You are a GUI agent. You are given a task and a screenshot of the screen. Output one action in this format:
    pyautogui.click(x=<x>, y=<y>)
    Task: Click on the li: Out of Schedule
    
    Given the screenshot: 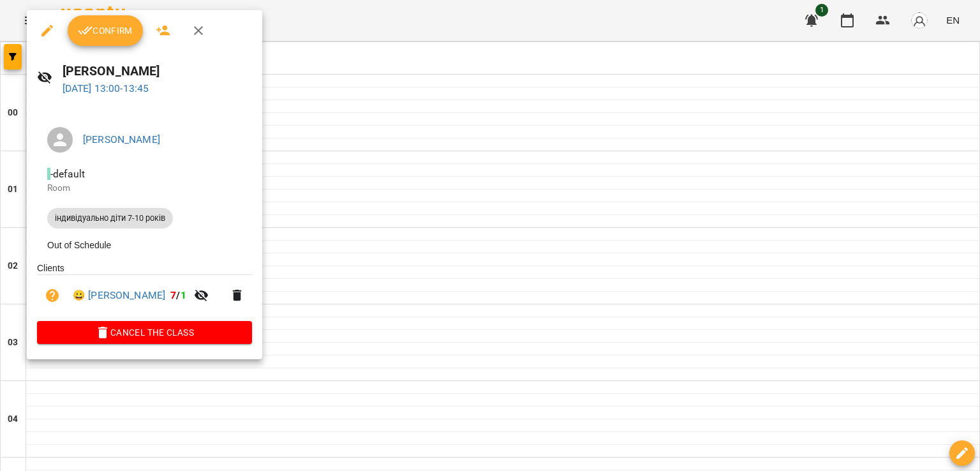 What is the action you would take?
    pyautogui.click(x=144, y=245)
    